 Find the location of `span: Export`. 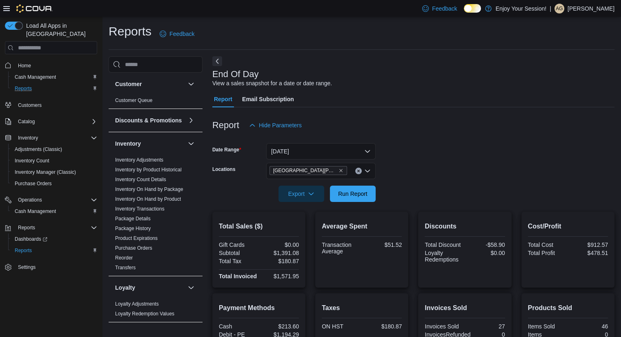

span: Export is located at coordinates (301, 194).